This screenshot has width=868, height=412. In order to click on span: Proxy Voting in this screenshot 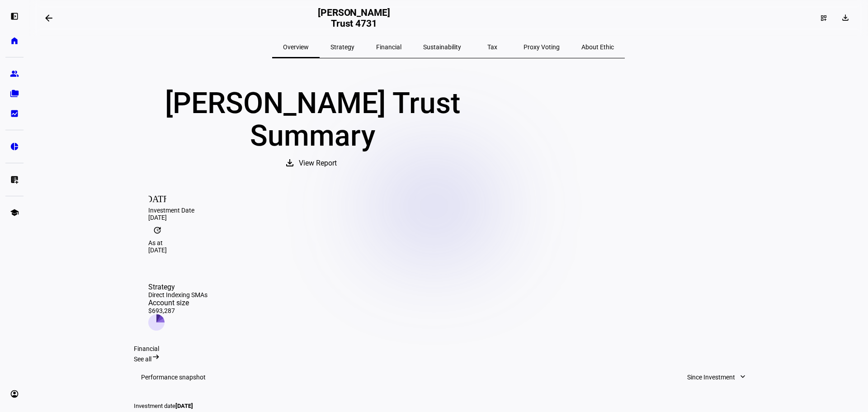, I will do `click(541, 47)`.